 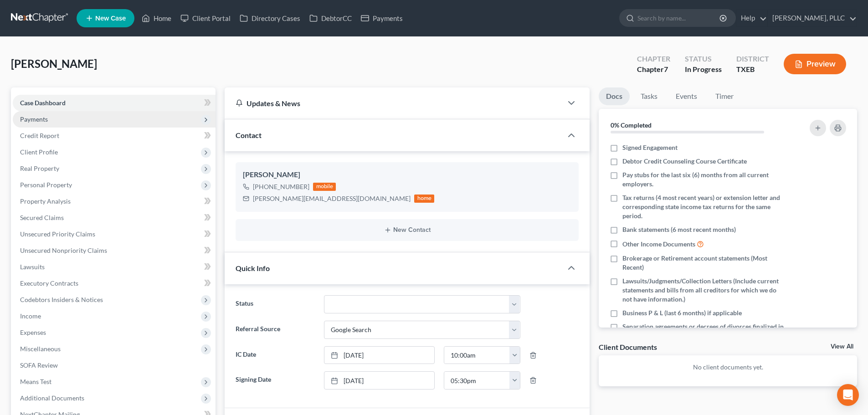 What do you see at coordinates (753, 69) in the screenshot?
I see `div: TXEB` at bounding box center [753, 69].